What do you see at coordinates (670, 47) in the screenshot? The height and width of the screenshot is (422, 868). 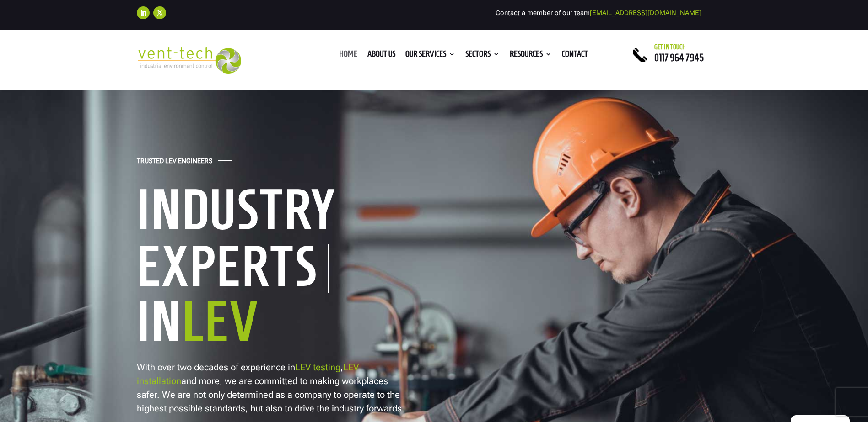 I see `span: Get in touch` at bounding box center [670, 47].